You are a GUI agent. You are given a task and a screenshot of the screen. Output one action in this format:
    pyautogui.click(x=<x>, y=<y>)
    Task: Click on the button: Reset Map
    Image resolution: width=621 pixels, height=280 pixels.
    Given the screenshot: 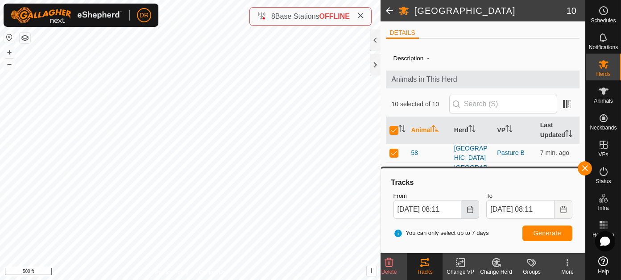 What is the action you would take?
    pyautogui.click(x=9, y=37)
    